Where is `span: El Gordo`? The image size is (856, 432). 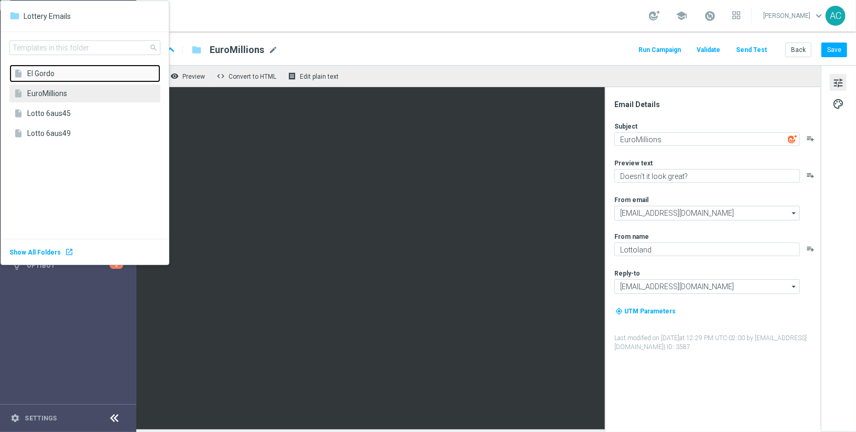
span: El Gordo is located at coordinates (91, 73).